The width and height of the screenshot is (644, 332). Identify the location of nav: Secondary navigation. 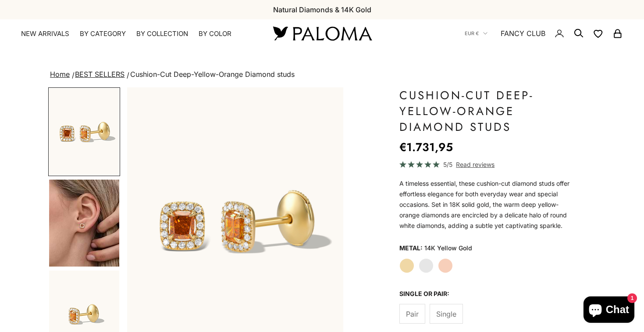
(544, 34).